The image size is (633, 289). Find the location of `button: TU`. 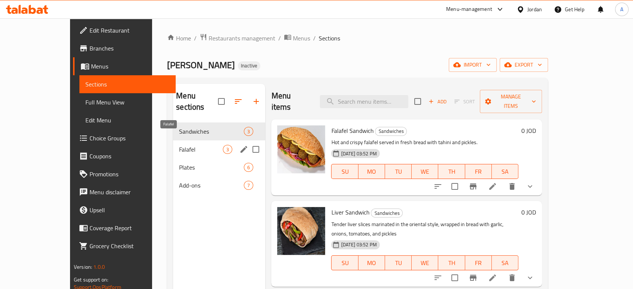

button: TU is located at coordinates (398, 263).